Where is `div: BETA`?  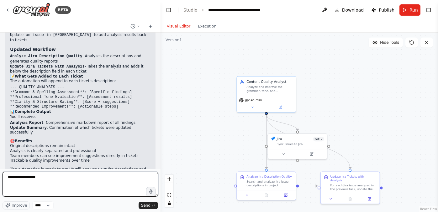
div: BETA is located at coordinates (63, 10).